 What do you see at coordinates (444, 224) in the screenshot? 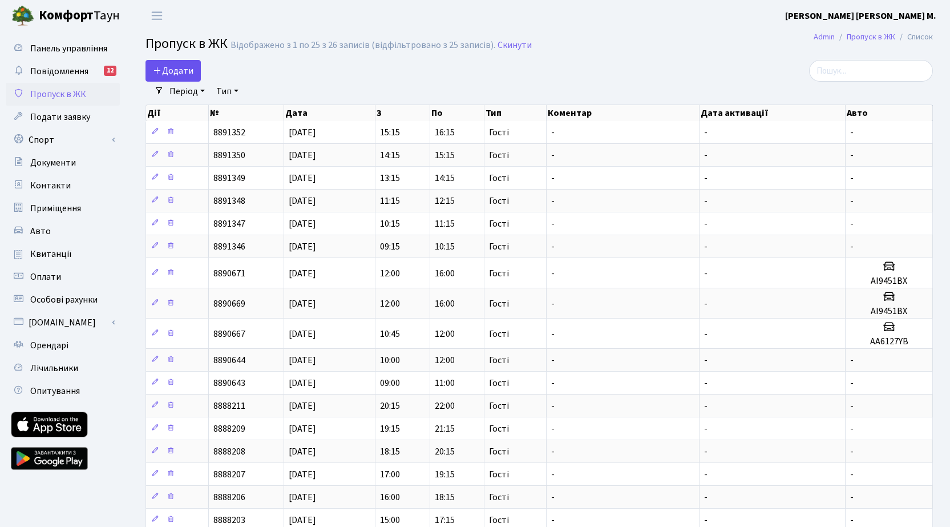
I see `span: 11:15` at bounding box center [444, 224].